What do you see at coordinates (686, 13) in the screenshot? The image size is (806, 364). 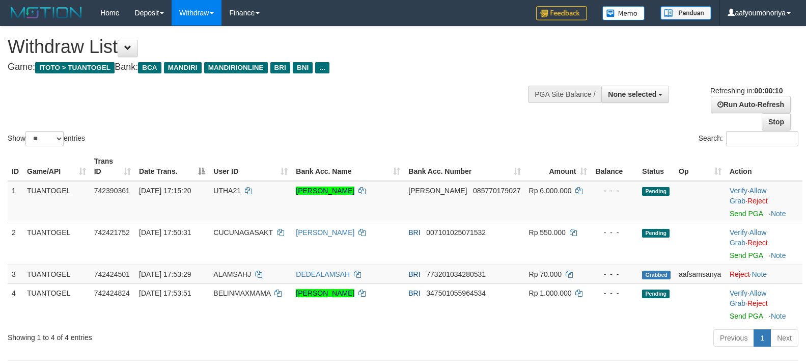 I see `img: panduan.png` at bounding box center [686, 13].